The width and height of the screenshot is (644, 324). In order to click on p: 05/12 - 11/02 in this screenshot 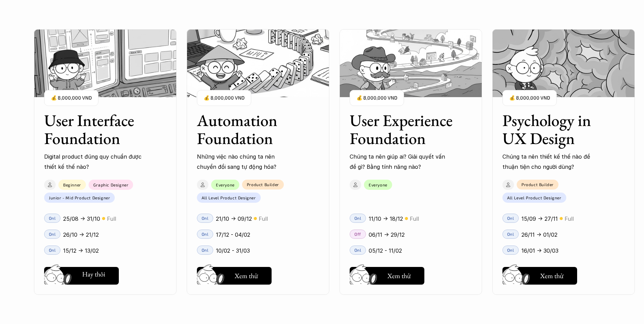, I will do `click(385, 251)`.